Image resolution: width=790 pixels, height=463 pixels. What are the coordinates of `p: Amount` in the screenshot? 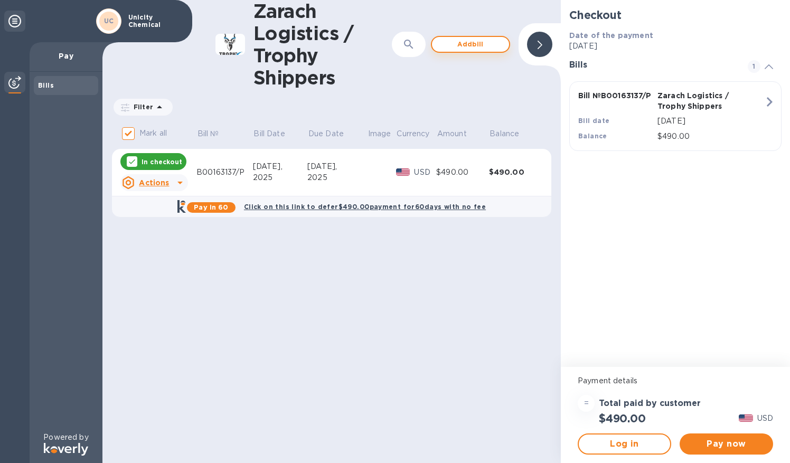 It's located at (452, 134).